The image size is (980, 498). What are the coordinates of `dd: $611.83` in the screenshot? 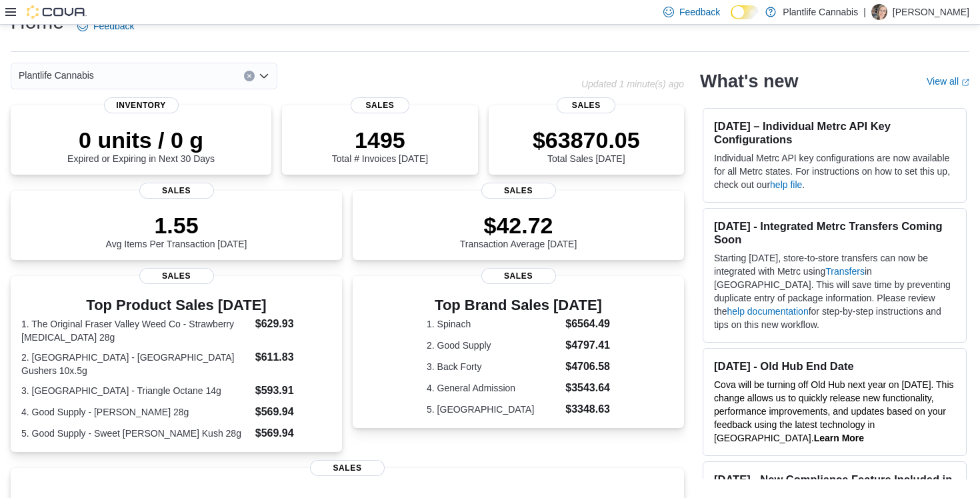 It's located at (293, 358).